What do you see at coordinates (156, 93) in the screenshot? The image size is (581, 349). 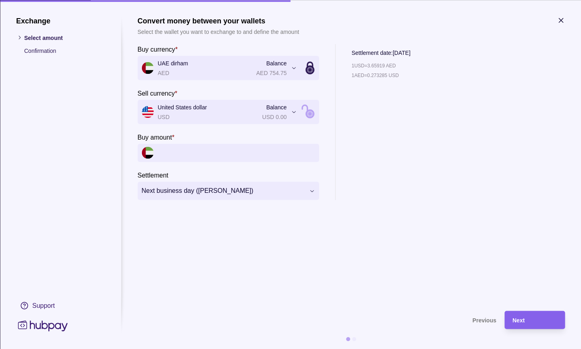 I see `p: Sell currency` at bounding box center [156, 93].